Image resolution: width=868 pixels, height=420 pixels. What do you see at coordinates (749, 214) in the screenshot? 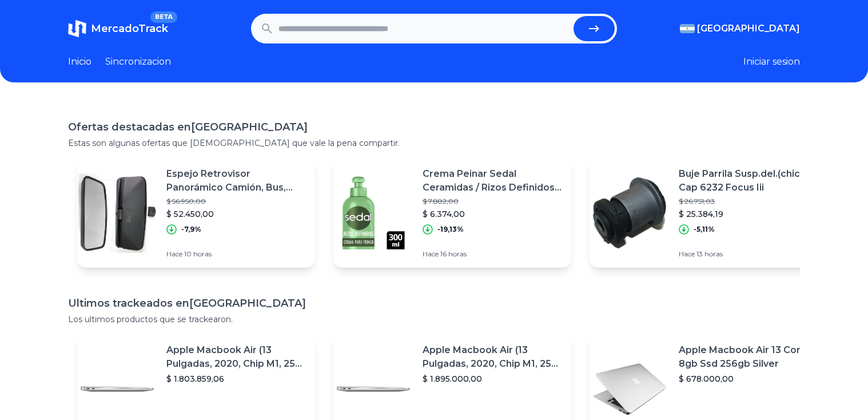
I see `p: $ 25.384,19` at bounding box center [749, 214].